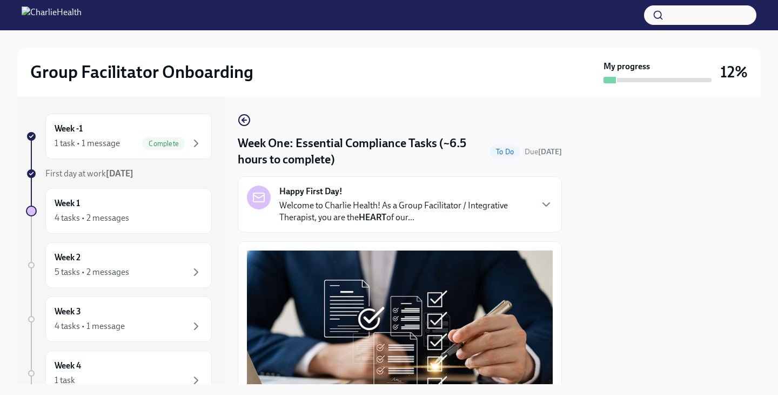  Describe the element at coordinates (68, 257) in the screenshot. I see `h6: Week 2` at that location.